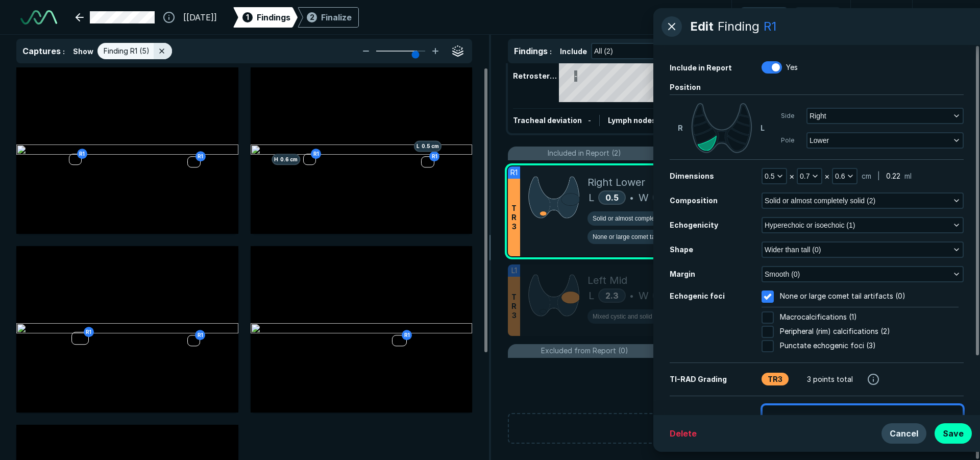  I want to click on span: Hyperechoic or isoechoic (1), so click(810, 225).